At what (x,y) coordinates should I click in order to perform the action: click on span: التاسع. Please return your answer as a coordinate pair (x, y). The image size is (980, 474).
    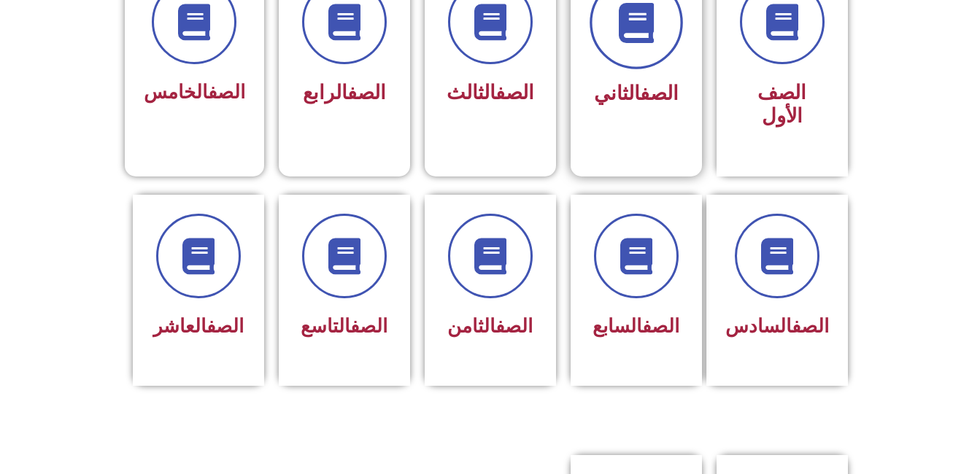
    Looking at the image, I should click on (343, 326).